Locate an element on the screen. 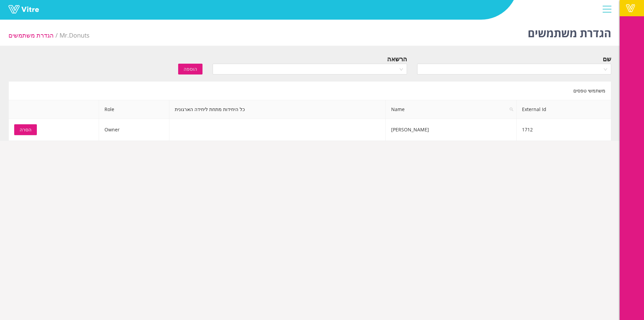 Image resolution: width=644 pixels, height=320 pixels. th: External Id is located at coordinates (564, 110).